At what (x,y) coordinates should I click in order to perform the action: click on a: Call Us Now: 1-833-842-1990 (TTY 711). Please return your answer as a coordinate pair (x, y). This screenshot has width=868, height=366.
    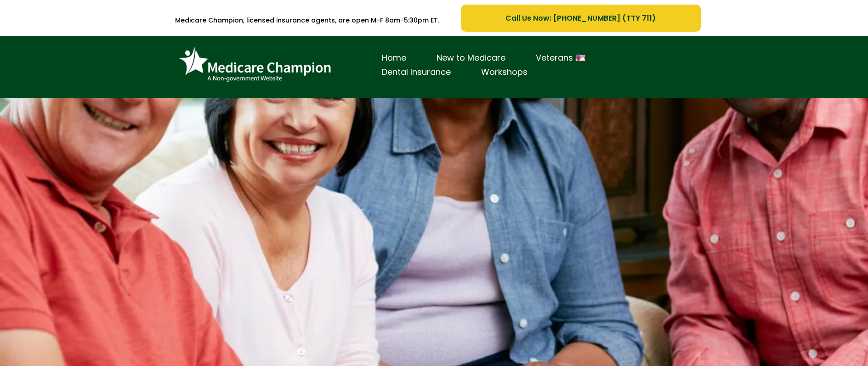
    Looking at the image, I should click on (581, 18).